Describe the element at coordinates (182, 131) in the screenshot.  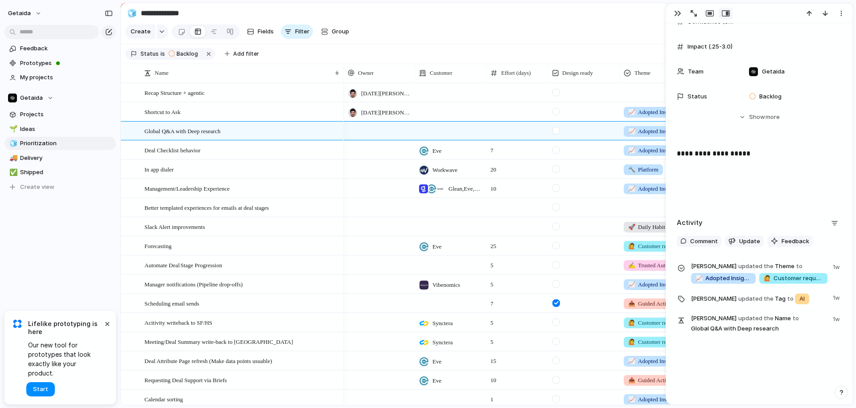
I see `span: Global Q&A with Deep research` at that location.